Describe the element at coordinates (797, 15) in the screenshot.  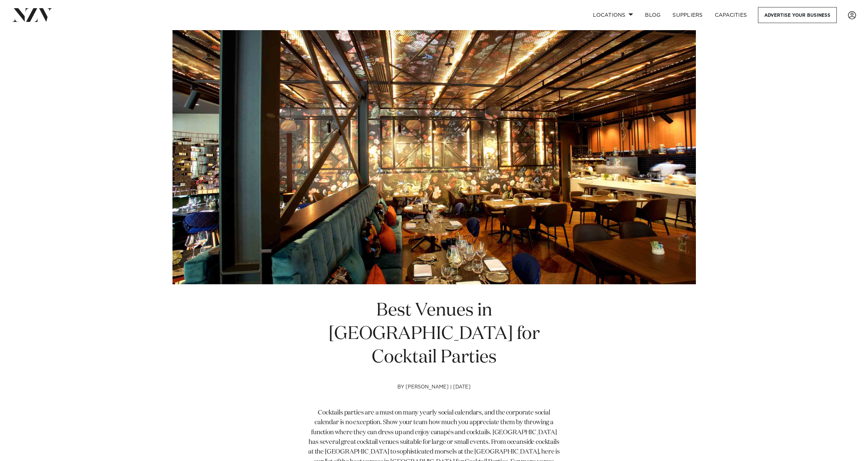
I see `a: Advertise your business` at that location.